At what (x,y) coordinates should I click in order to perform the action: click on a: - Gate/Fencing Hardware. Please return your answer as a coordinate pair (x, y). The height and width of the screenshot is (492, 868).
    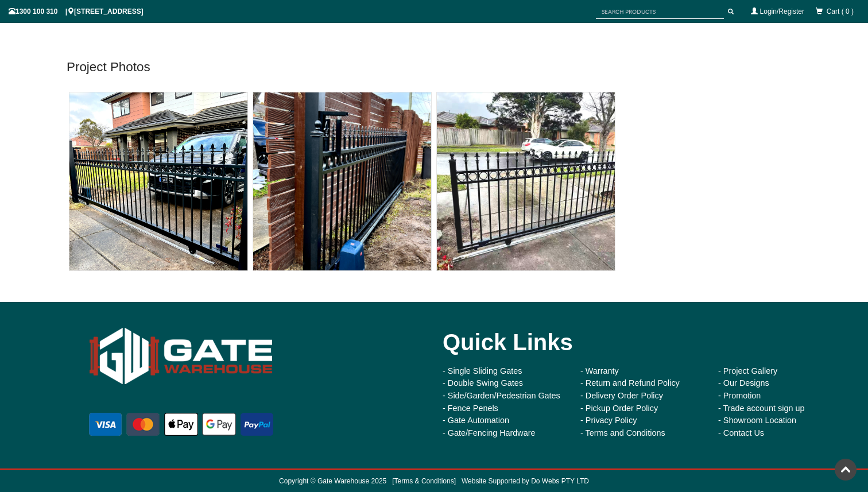
    Looking at the image, I should click on (489, 432).